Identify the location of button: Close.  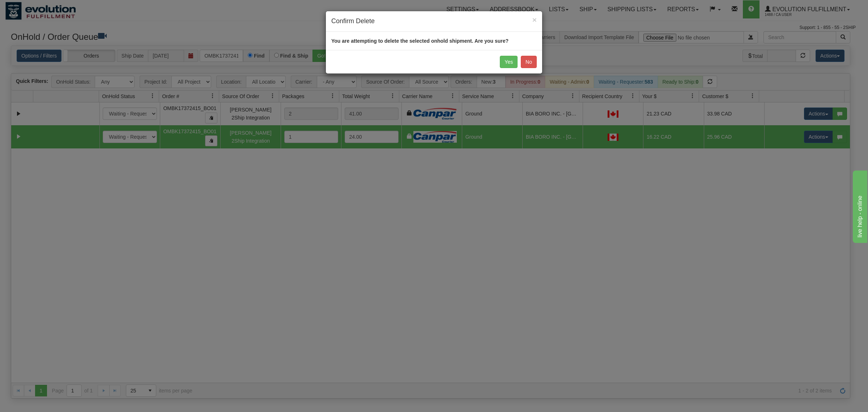
(535, 20).